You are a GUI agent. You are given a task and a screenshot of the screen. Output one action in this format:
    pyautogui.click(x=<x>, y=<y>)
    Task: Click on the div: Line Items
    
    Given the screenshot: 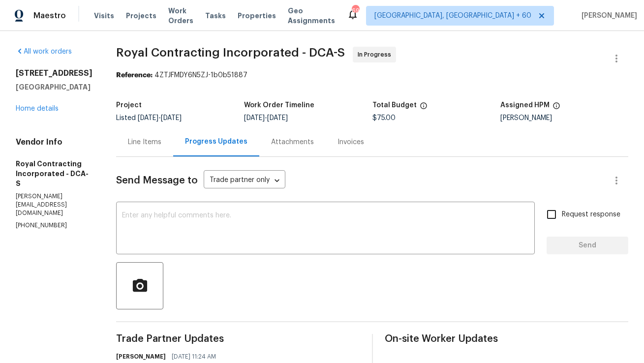 What is the action you would take?
    pyautogui.click(x=145, y=142)
    